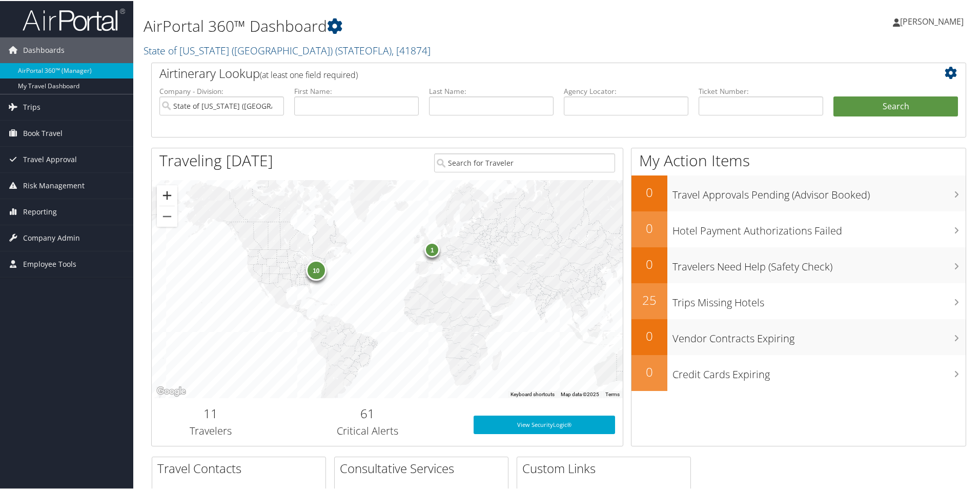  What do you see at coordinates (761, 91) in the screenshot?
I see `label: Ticket Number:` at bounding box center [761, 91].